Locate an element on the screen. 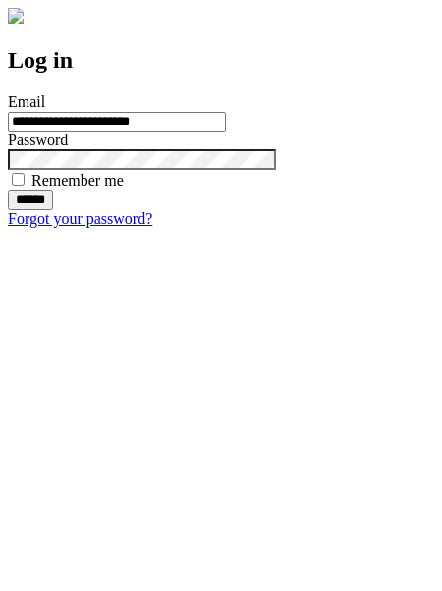 This screenshot has width=442, height=591. label: Email is located at coordinates (27, 101).